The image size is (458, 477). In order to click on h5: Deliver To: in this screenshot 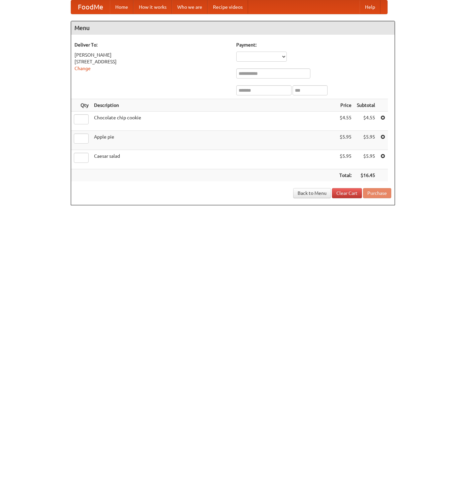, I will do `click(152, 45)`.